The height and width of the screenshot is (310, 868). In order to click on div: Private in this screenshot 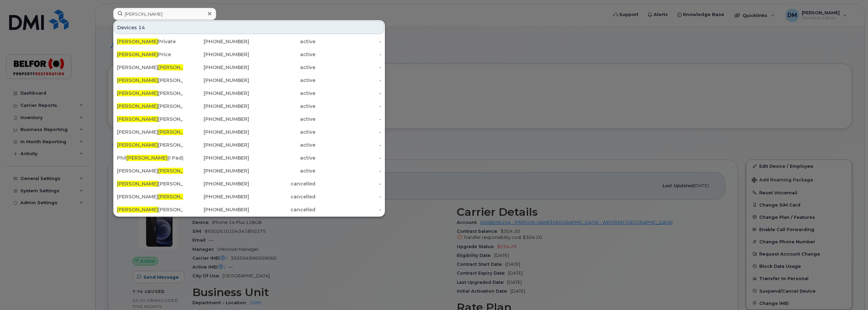, I will do `click(150, 42)`.